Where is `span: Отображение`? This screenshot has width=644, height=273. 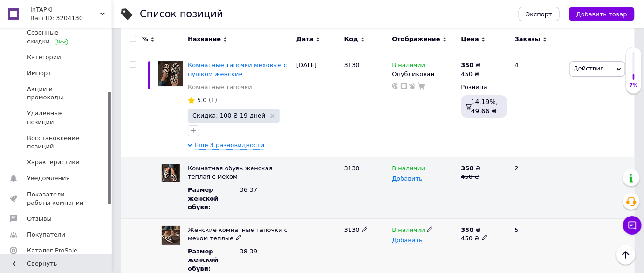
span: Отображение is located at coordinates (416, 39).